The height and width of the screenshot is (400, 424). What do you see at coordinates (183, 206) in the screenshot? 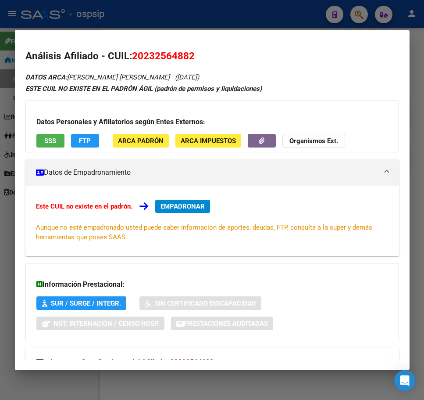
I see `button: EMPADRONAR` at bounding box center [183, 206].